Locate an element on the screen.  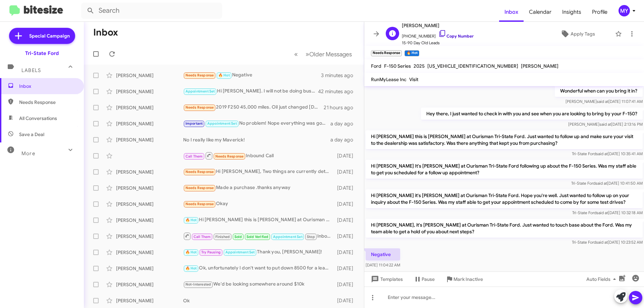
small: Needs Response is located at coordinates (387, 53).